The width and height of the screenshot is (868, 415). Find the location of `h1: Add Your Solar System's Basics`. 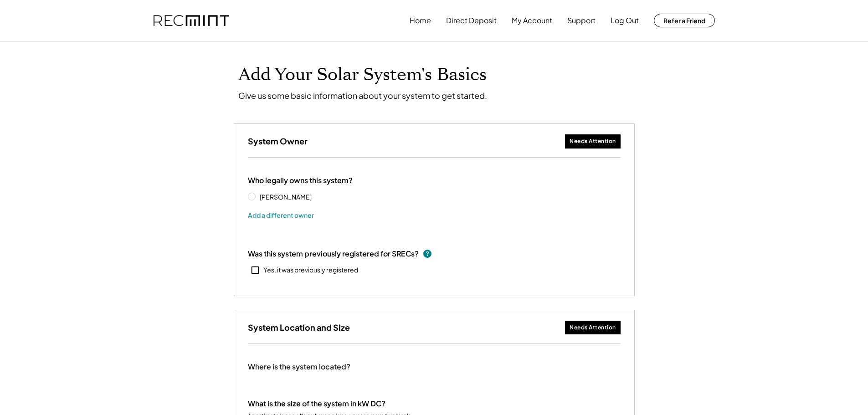

h1: Add Your Solar System's Basics is located at coordinates (434, 74).